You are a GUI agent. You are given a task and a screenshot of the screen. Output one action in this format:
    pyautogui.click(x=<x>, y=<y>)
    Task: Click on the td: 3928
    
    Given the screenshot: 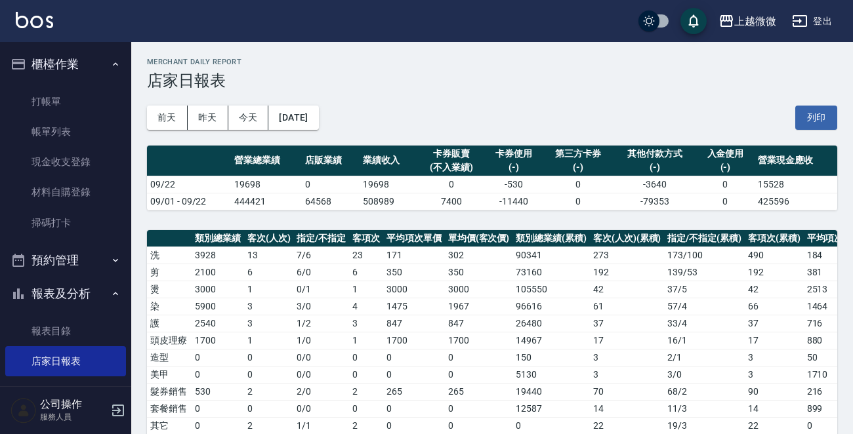 What is the action you would take?
    pyautogui.click(x=218, y=255)
    